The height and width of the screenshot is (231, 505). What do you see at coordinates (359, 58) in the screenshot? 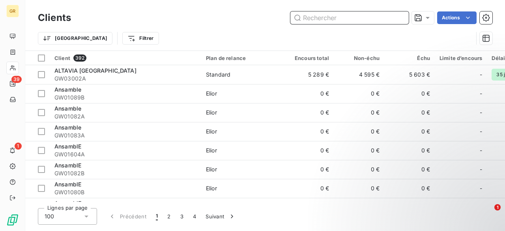
I see `div: Non-échu` at bounding box center [359, 58].